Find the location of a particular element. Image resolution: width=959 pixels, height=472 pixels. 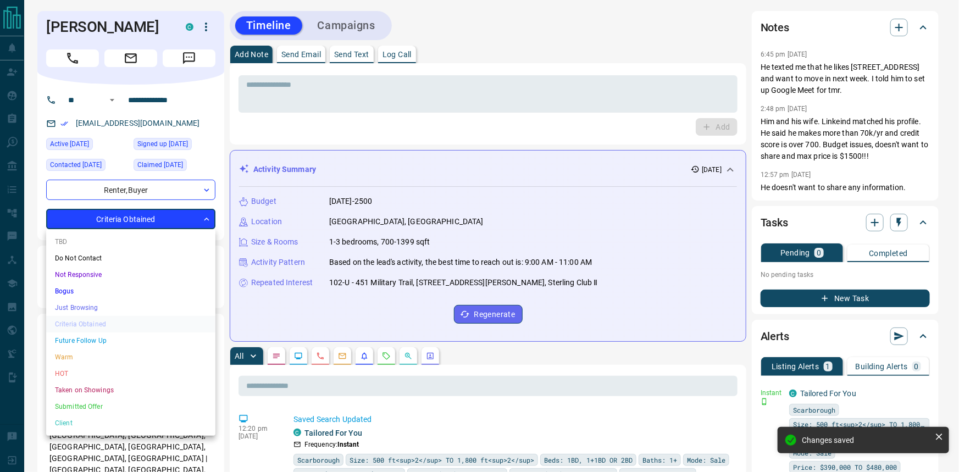

li: Just Browsing is located at coordinates (131, 308).